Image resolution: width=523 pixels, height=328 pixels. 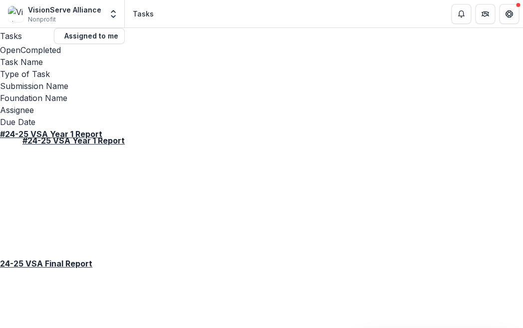 I want to click on button: Get Help, so click(x=509, y=14).